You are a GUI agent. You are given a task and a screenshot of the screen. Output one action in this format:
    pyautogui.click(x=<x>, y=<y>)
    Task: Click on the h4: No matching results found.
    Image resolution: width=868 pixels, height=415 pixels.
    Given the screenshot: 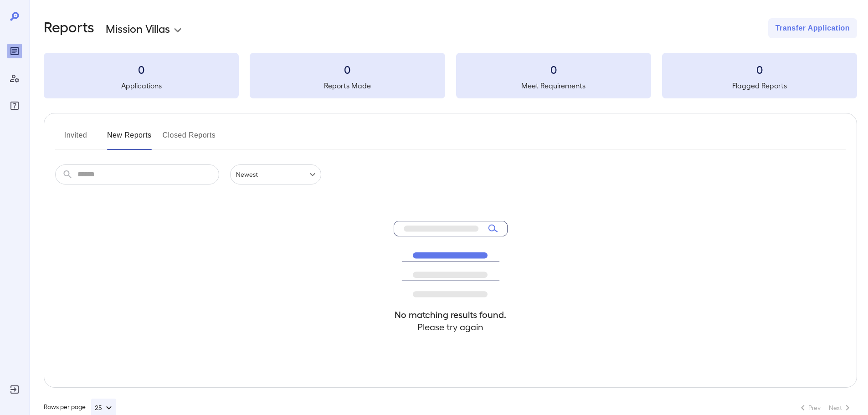 What is the action you would take?
    pyautogui.click(x=451, y=314)
    